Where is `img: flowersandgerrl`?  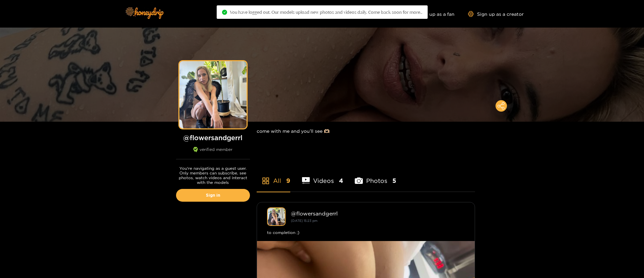 img: flowersandgerrl is located at coordinates (276, 216).